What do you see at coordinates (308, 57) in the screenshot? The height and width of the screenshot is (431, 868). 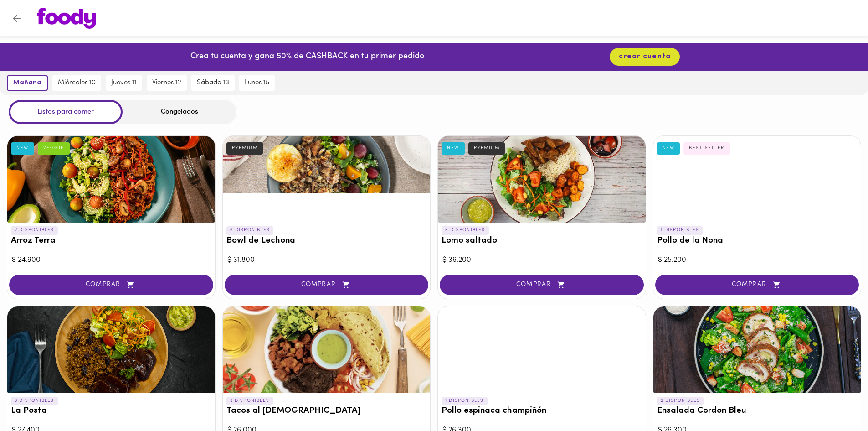 I see `p: Crea tu cuenta y gana 50% de CASHBACK en tu primer pedido` at bounding box center [308, 57].